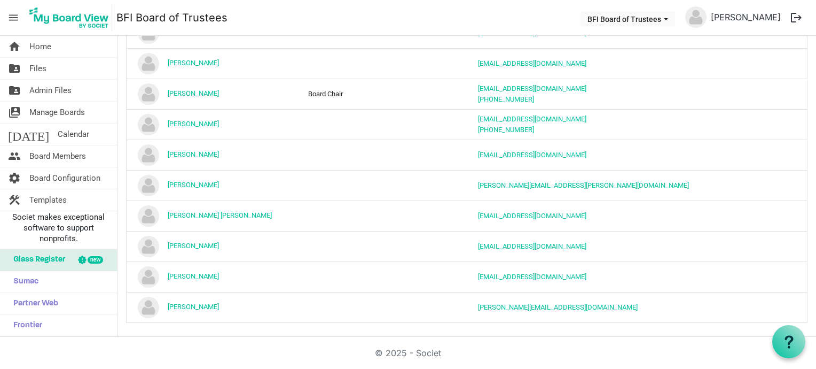 The height and width of the screenshot is (369, 816). I want to click on span: menu, so click(13, 18).